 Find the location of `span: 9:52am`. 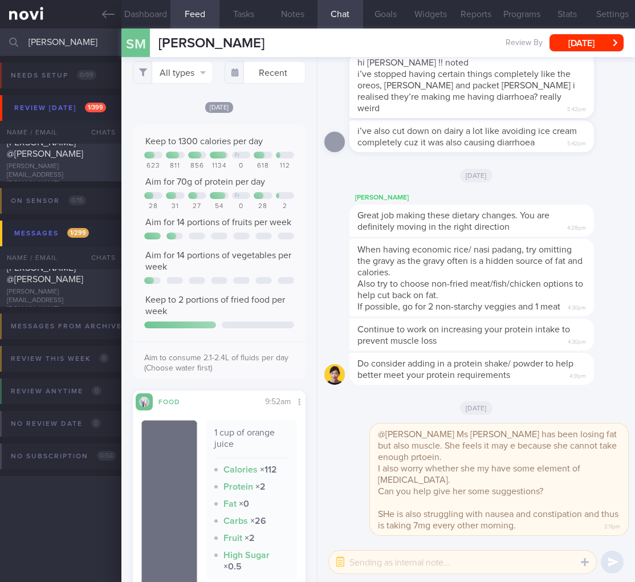

span: 9:52am is located at coordinates (278, 402).